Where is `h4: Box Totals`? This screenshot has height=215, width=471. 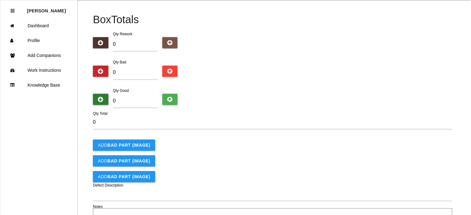 h4: Box Totals is located at coordinates (273, 20).